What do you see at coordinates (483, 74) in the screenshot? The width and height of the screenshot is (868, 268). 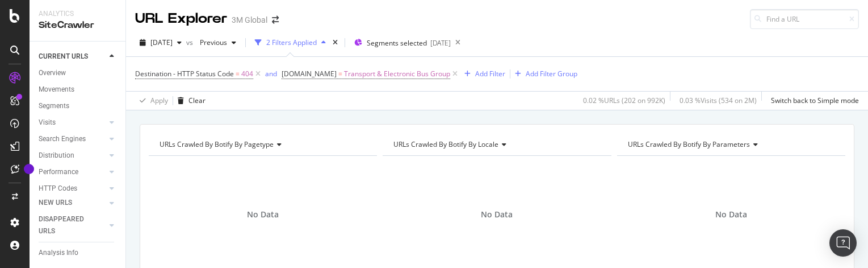 I see `button: Add Filter` at bounding box center [483, 74].